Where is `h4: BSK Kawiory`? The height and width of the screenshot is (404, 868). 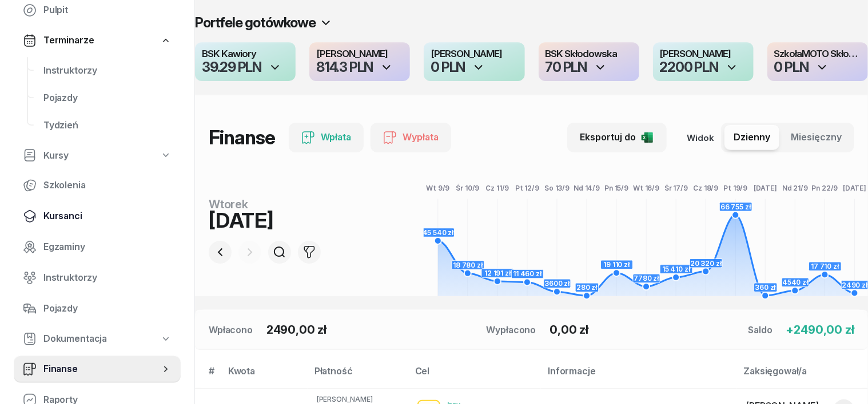
h4: BSK Kawiory is located at coordinates (245, 54).